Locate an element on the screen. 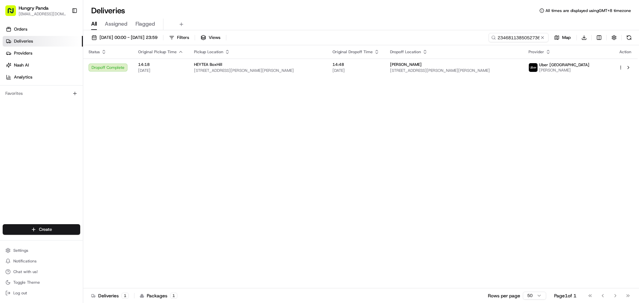  button: Log out is located at coordinates (41, 293).